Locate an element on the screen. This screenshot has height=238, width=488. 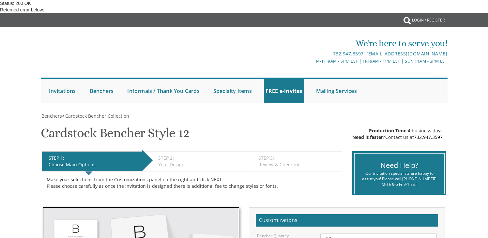
div: STEP 3: is located at coordinates (299, 158).